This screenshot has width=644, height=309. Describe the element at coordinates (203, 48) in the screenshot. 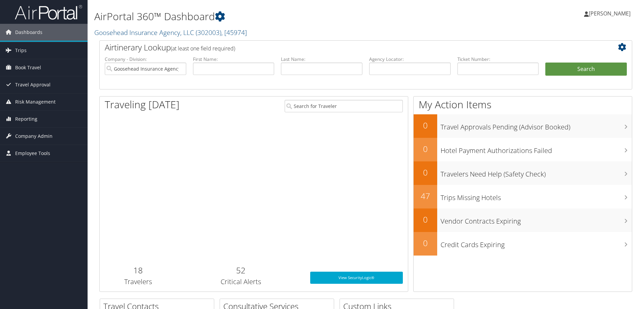

I see `span: (at least one field required)` at that location.